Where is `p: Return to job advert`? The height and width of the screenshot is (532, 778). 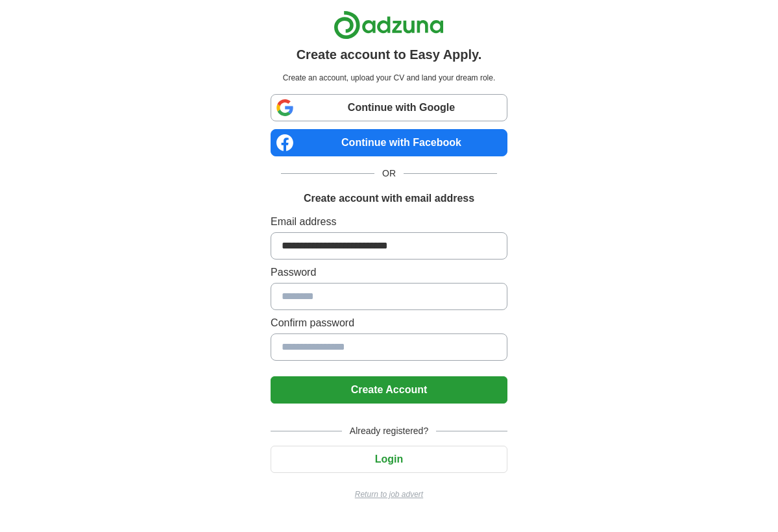 p: Return to job advert is located at coordinates (389, 494).